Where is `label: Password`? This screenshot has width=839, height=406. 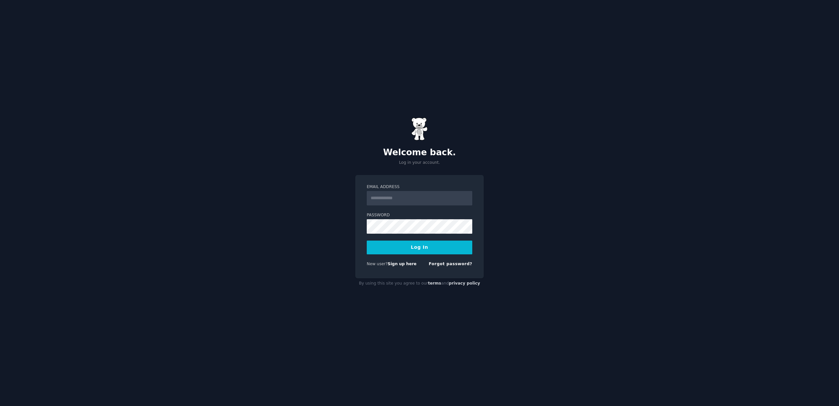 label: Password is located at coordinates (420, 215).